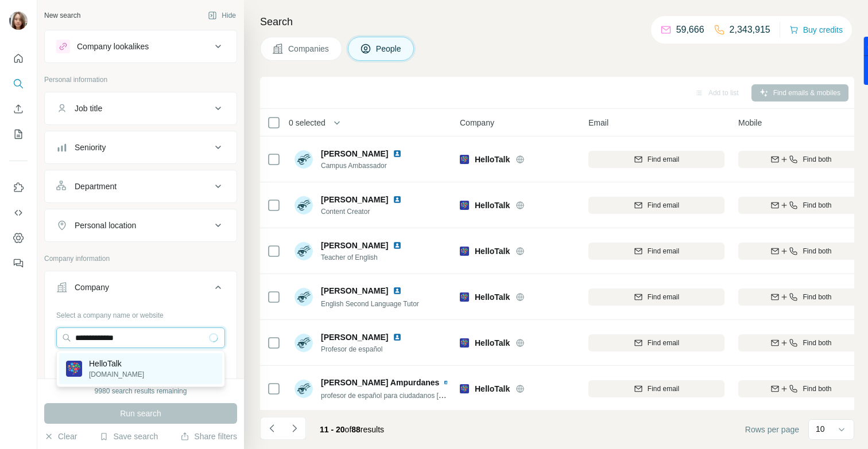 The height and width of the screenshot is (449, 868). I want to click on button: Job title, so click(141, 109).